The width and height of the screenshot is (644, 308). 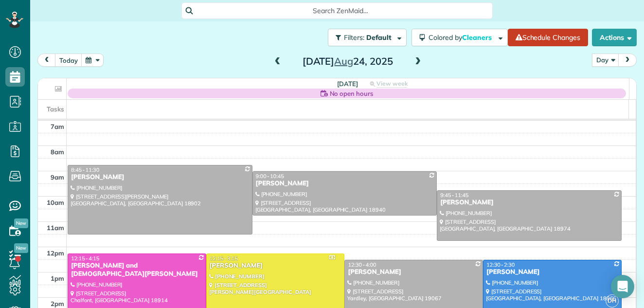 I want to click on span: No open hours, so click(x=352, y=93).